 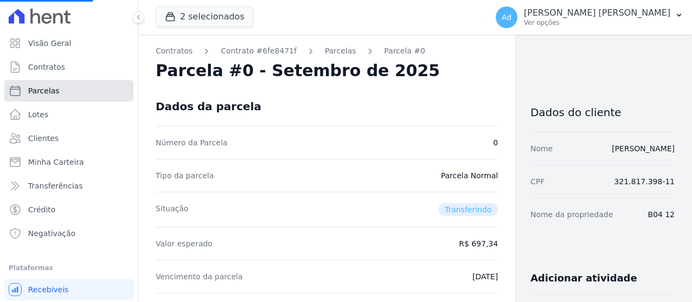 What do you see at coordinates (537, 182) in the screenshot?
I see `dt: CPF` at bounding box center [537, 182].